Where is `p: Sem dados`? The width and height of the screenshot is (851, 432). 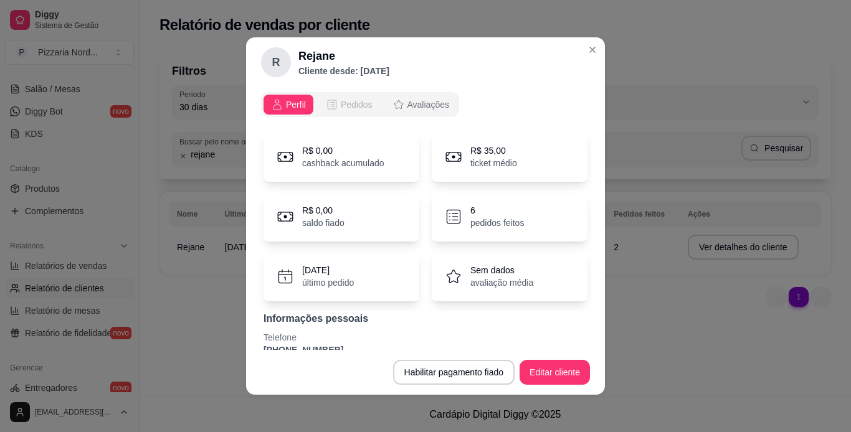
p: Sem dados is located at coordinates (501, 270).